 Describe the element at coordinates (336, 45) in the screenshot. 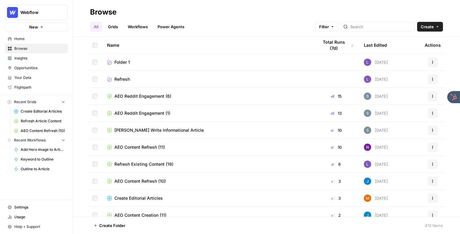

I see `div: Total Runs (7d)` at that location.